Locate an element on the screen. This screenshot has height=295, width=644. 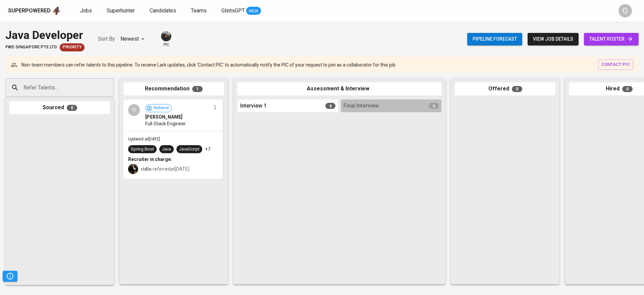
span: Interview 1 is located at coordinates (253, 106).